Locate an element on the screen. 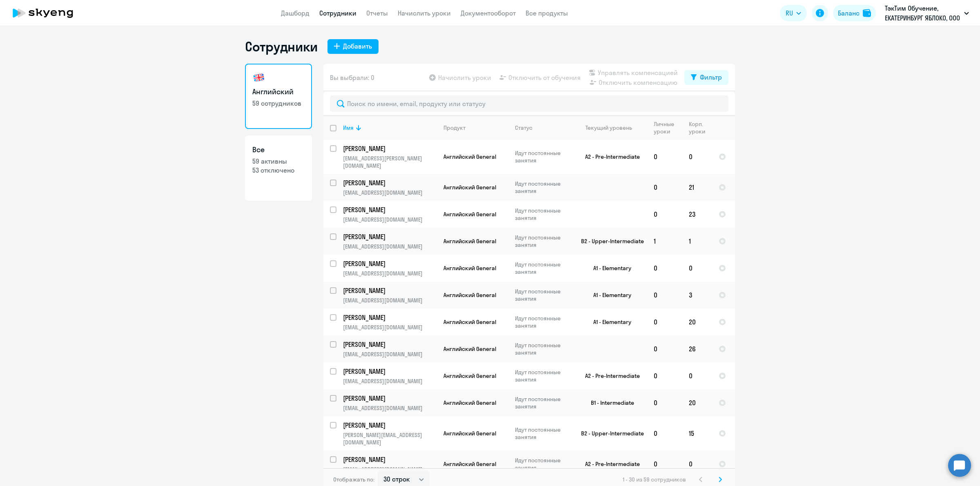 The image size is (980, 486). td: B1 - Intermediate is located at coordinates (609, 403).